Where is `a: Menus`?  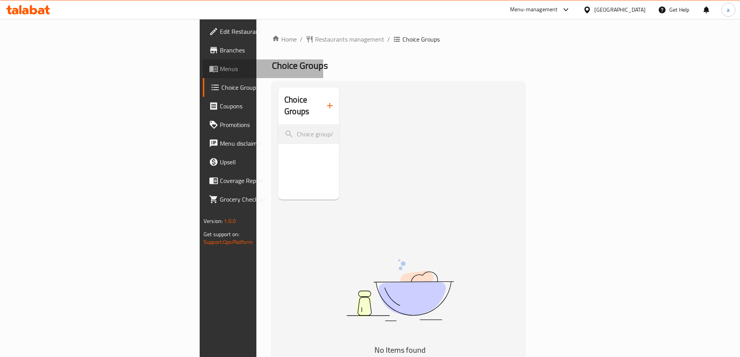
a: Menus is located at coordinates (263, 69).